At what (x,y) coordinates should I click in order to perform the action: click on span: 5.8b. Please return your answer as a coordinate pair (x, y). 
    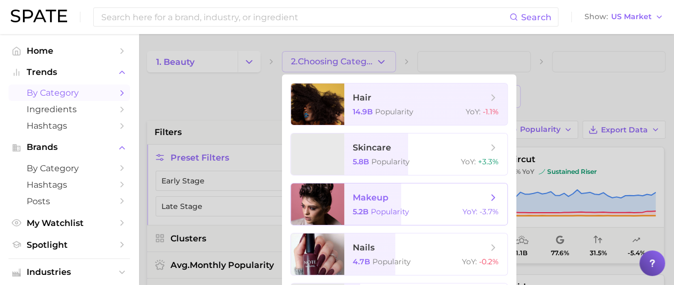
    Looking at the image, I should click on (361, 162).